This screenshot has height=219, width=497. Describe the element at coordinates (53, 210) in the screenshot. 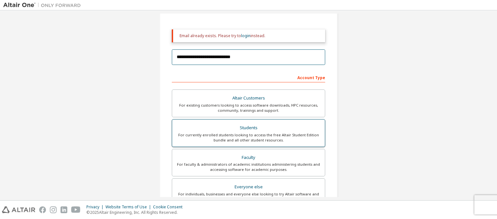

I see `img: instagram.svg` at that location.